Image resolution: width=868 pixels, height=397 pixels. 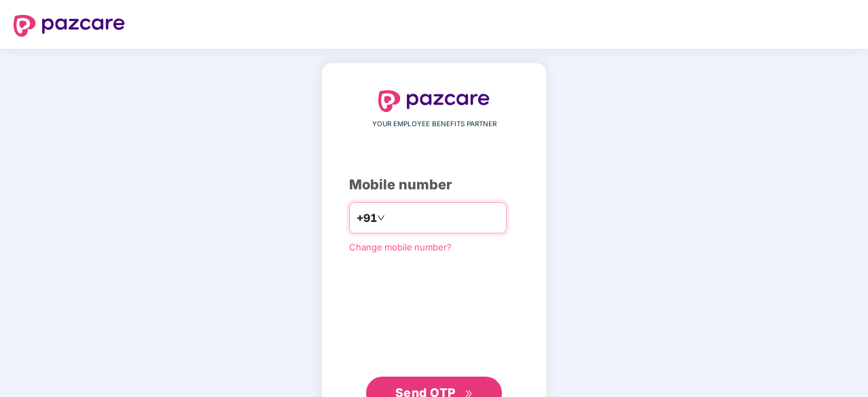 What do you see at coordinates (381, 218) in the screenshot?
I see `span: down` at bounding box center [381, 218].